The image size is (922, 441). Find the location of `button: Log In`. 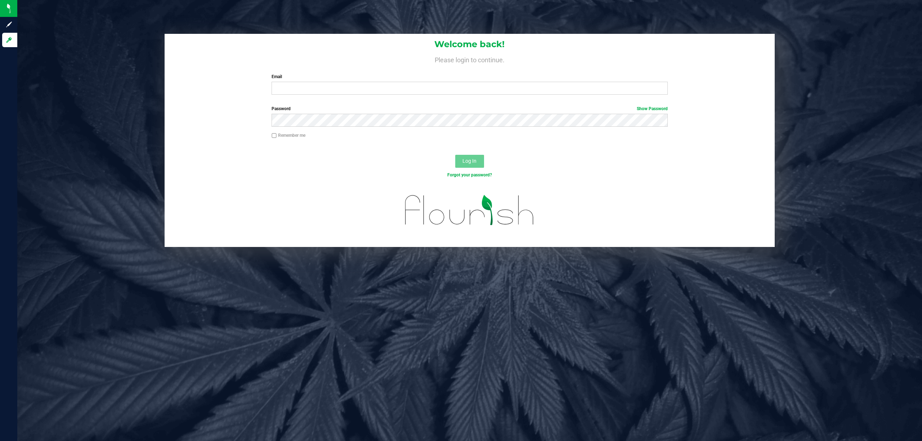

button: Log In is located at coordinates (470, 161).